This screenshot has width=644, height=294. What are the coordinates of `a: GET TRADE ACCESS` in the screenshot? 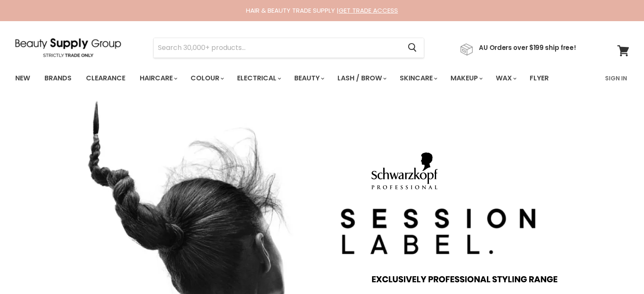 It's located at (368, 10).